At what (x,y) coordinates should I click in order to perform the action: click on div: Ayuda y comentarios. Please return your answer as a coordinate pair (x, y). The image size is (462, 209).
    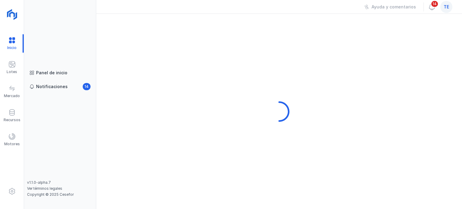
    Looking at the image, I should click on (394, 7).